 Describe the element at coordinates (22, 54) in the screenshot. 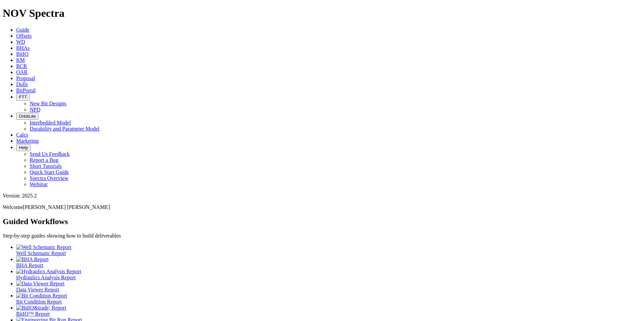

I see `span: BitIQ` at that location.